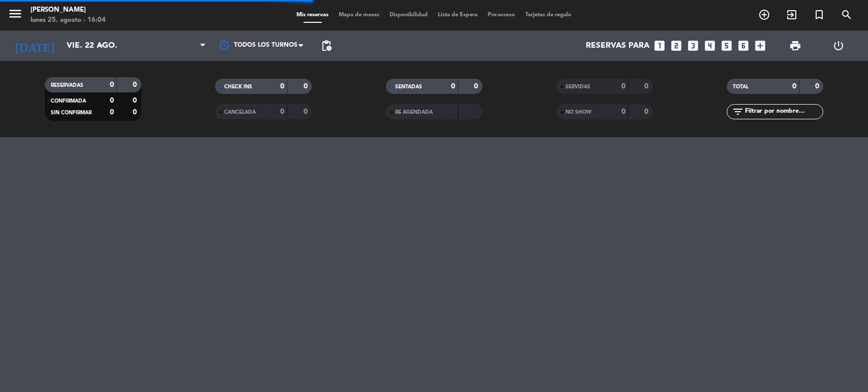 The height and width of the screenshot is (392, 868). What do you see at coordinates (819, 15) in the screenshot?
I see `i: turned_in_not` at bounding box center [819, 15].